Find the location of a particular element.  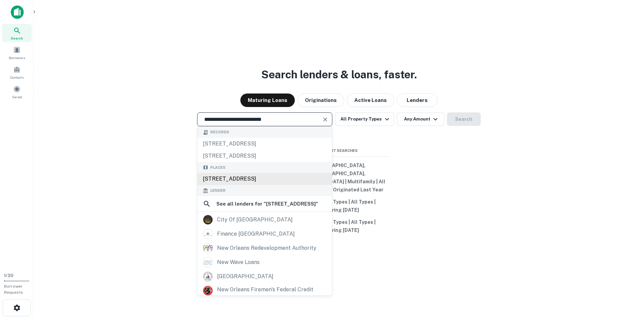

button: Any Amount is located at coordinates (420, 119).